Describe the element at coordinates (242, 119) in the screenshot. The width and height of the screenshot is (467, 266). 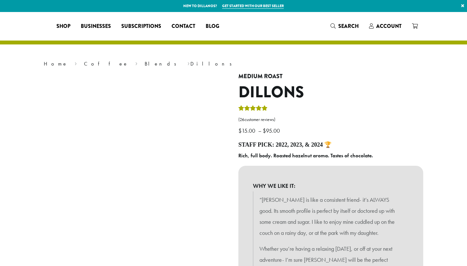
I see `span: 26` at that location.